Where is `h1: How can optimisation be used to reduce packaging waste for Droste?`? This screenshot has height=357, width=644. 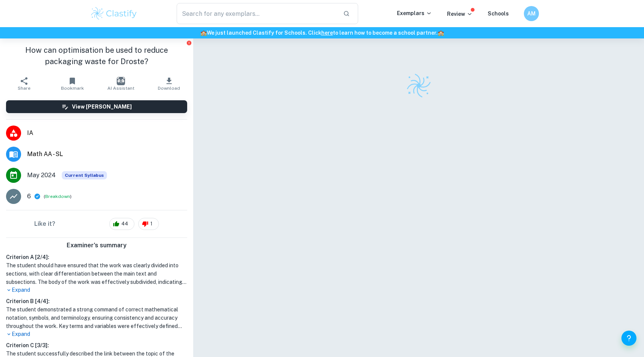 h1: How can optimisation be used to reduce packaging waste for Droste? is located at coordinates (96, 56).